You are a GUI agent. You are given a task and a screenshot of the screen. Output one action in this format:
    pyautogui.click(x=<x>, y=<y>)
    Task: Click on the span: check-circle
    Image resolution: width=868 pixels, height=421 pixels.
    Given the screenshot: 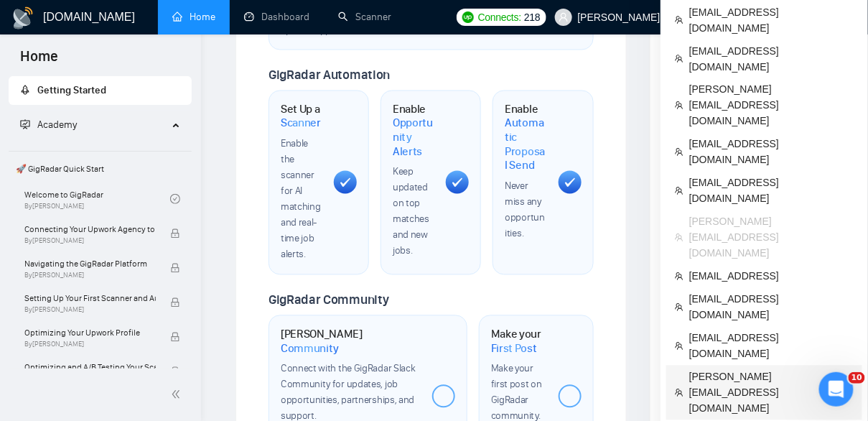 What is the action you would take?
    pyautogui.click(x=175, y=199)
    